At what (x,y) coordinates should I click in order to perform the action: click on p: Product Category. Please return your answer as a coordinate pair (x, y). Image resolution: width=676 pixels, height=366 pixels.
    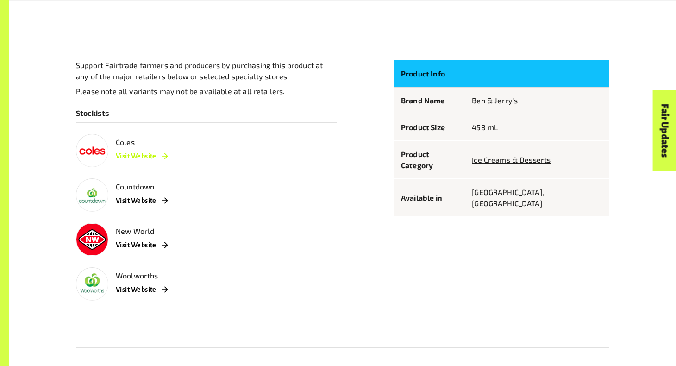
    Looking at the image, I should click on (429, 160).